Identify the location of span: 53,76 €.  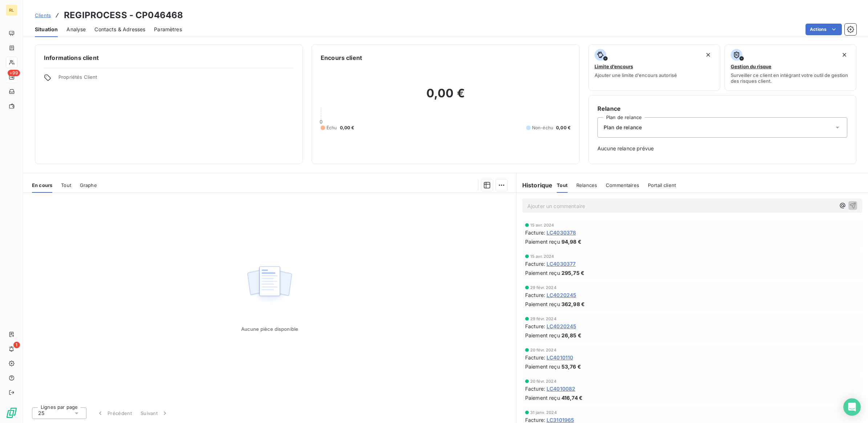
(571, 366).